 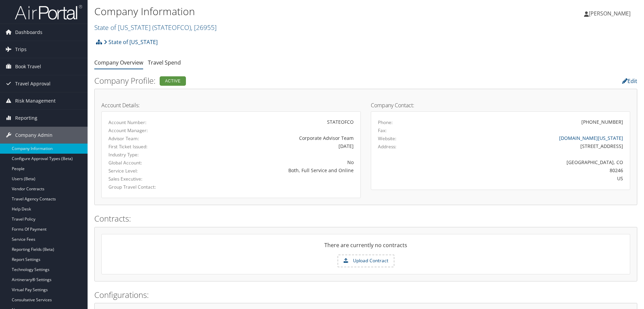 I want to click on span: Book Travel, so click(x=28, y=66).